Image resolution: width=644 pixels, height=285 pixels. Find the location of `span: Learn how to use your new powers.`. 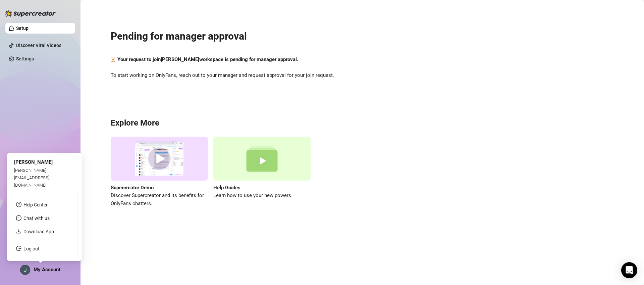

span: Learn how to use your new powers. is located at coordinates (262, 196).